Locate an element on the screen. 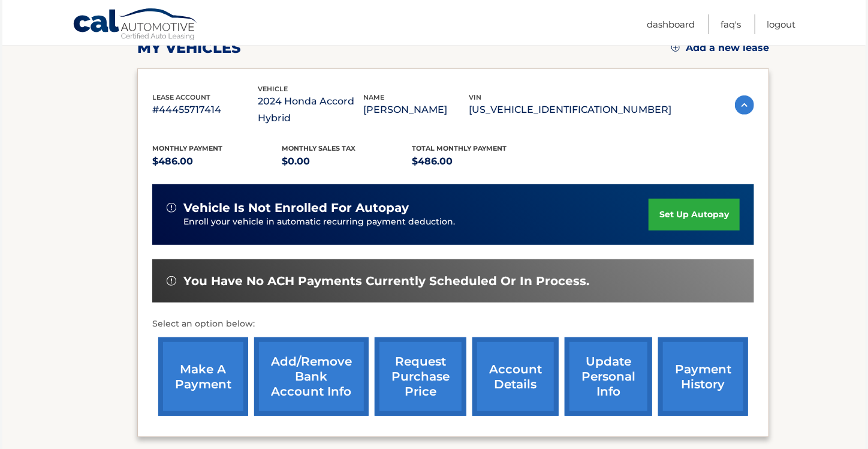 The width and height of the screenshot is (868, 449). a: payment history is located at coordinates (703, 376).